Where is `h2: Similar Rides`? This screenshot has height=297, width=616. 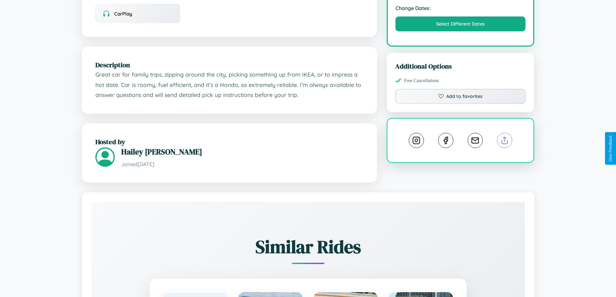 h2: Similar Rides is located at coordinates (308, 247).